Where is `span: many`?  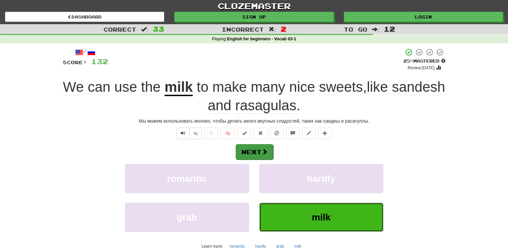
span: many is located at coordinates (268, 87).